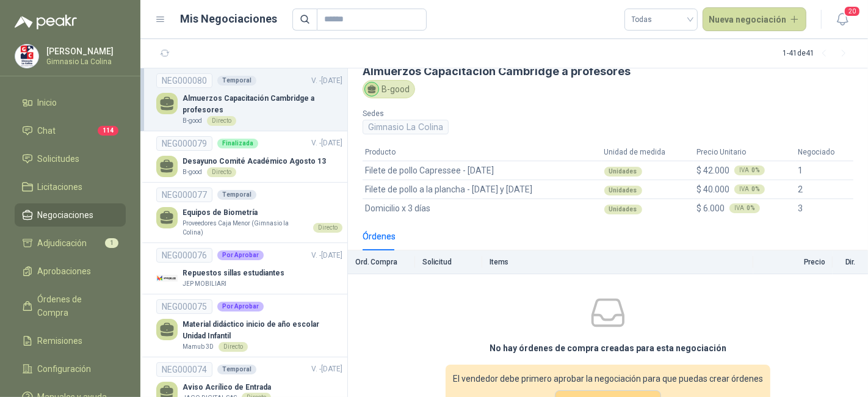 The image size is (868, 397). What do you see at coordinates (825, 207) in the screenshot?
I see `td: 3` at bounding box center [825, 207].